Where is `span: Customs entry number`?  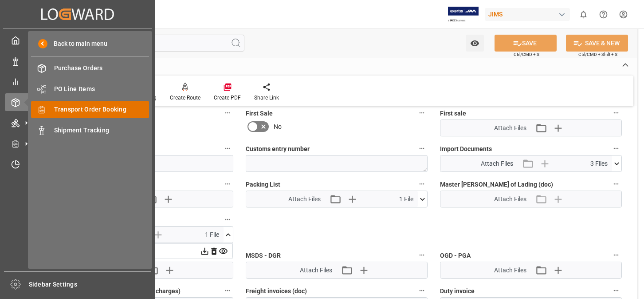
span: Customs entry number is located at coordinates (278, 149).